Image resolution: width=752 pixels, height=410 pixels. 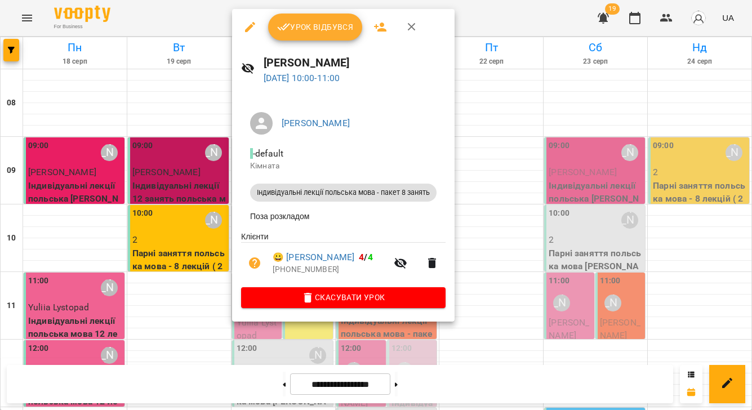 What do you see at coordinates (343, 259) in the screenshot?
I see `ul: Клієнти` at bounding box center [343, 259].